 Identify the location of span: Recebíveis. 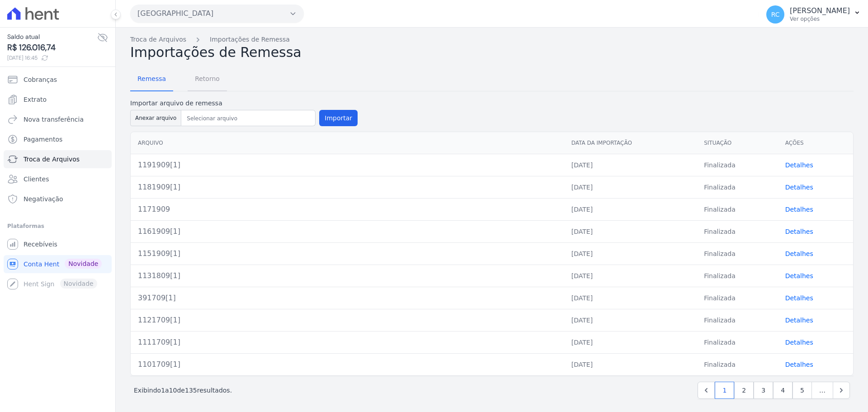
(40, 244).